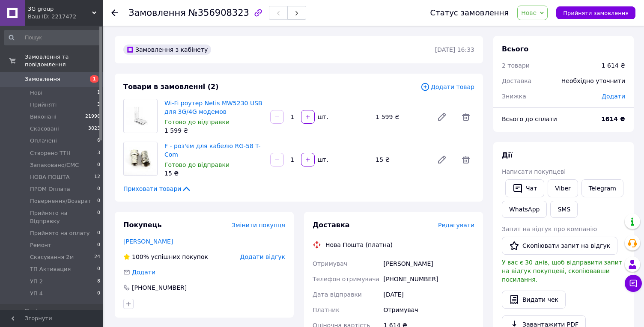  What do you see at coordinates (92, 117) in the screenshot?
I see `span: 21996` at bounding box center [92, 117].